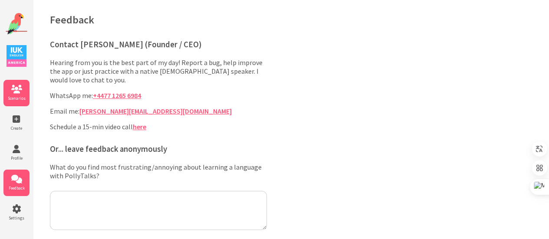 The height and width of the screenshot is (239, 549). What do you see at coordinates (158, 95) in the screenshot?
I see `p: WhatsApp me:` at bounding box center [158, 95].